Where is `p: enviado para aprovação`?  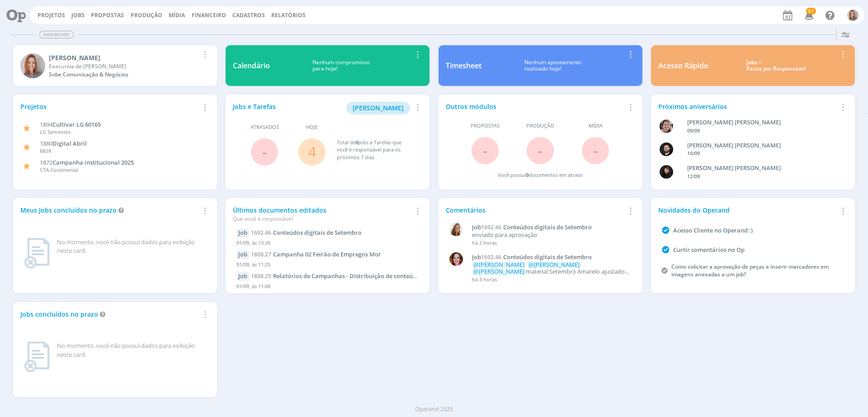 p: enviado para aprovação is located at coordinates (551, 235).